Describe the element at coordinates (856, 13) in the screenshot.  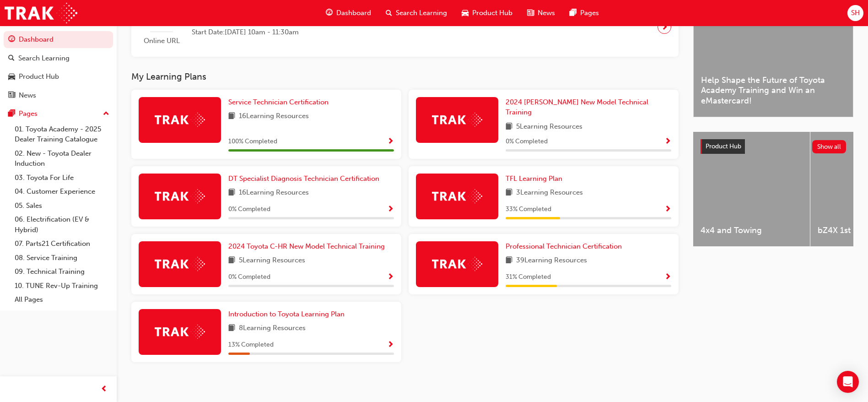
I see `button: SH` at that location.